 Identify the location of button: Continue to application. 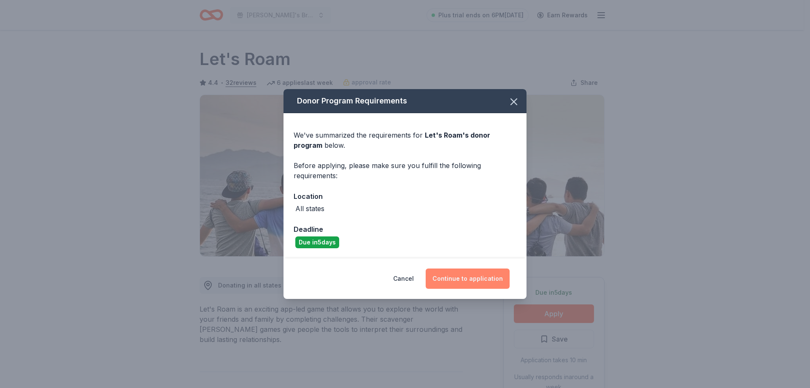
(467, 278).